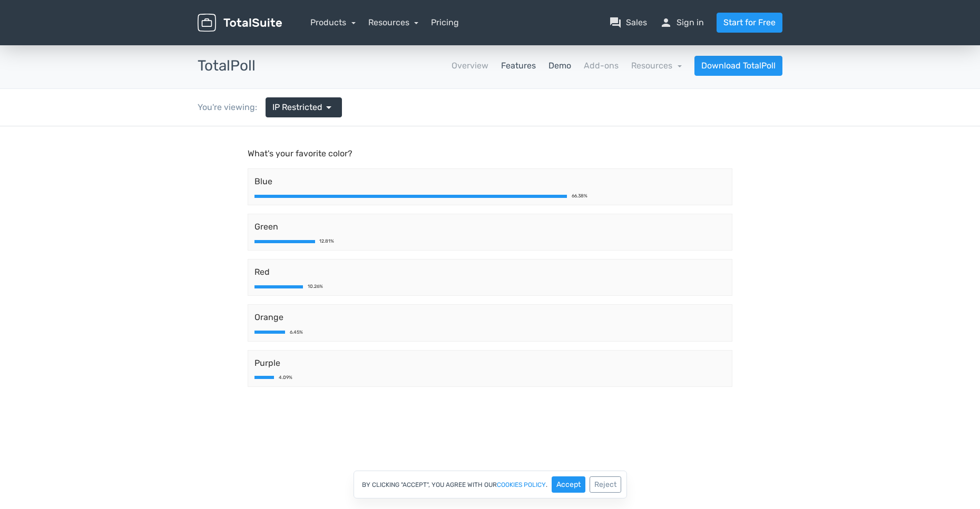 The image size is (980, 509). Describe the element at coordinates (297, 107) in the screenshot. I see `span: IP Restricted` at that location.